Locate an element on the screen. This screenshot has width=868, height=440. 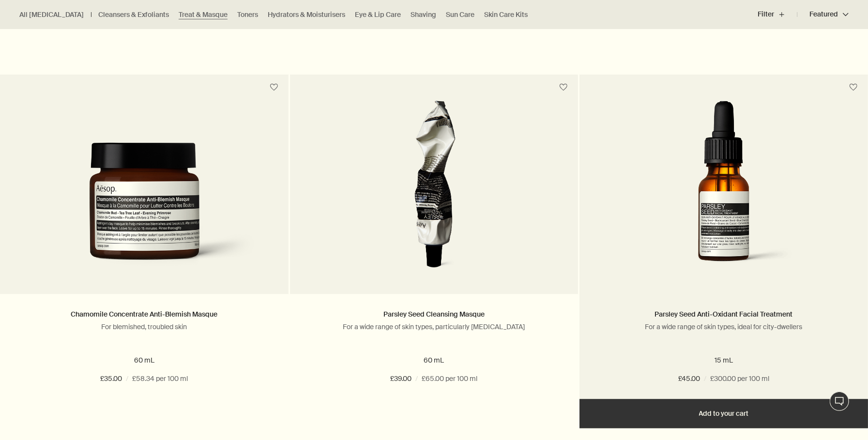
a: Parsley Seed Cleansing Masque is located at coordinates (434, 314).